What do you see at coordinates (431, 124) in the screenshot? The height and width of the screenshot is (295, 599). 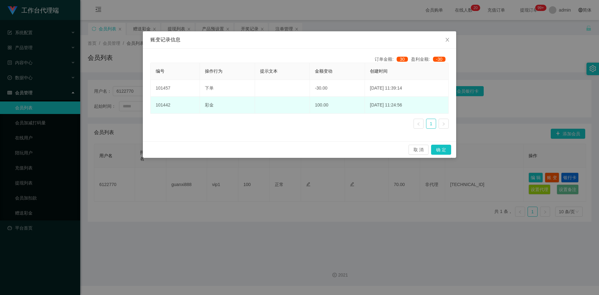 I see `li: 1` at bounding box center [431, 124].